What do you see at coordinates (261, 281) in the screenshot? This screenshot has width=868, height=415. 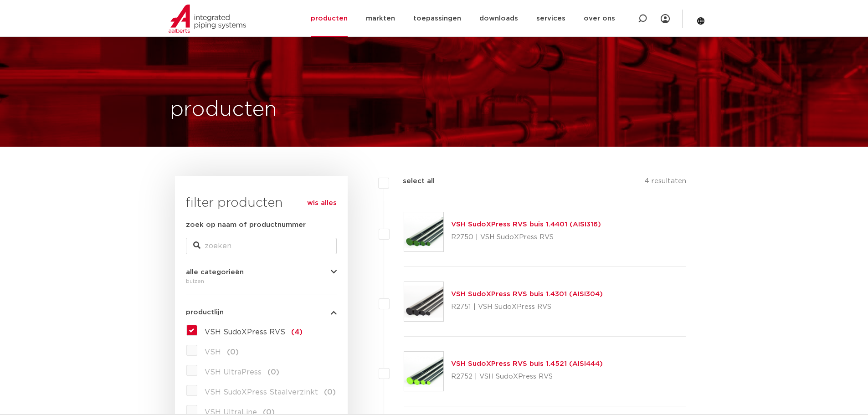 I see `div: buizen` at bounding box center [261, 281].